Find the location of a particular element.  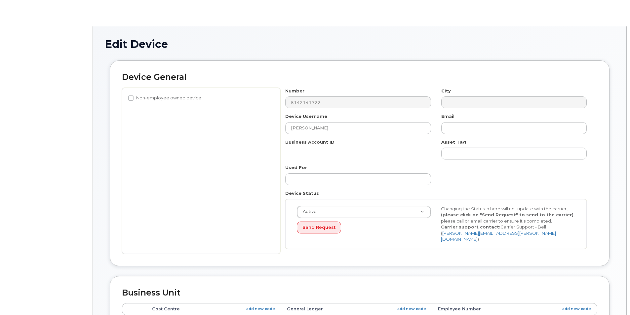

label: Used For is located at coordinates (296, 167).